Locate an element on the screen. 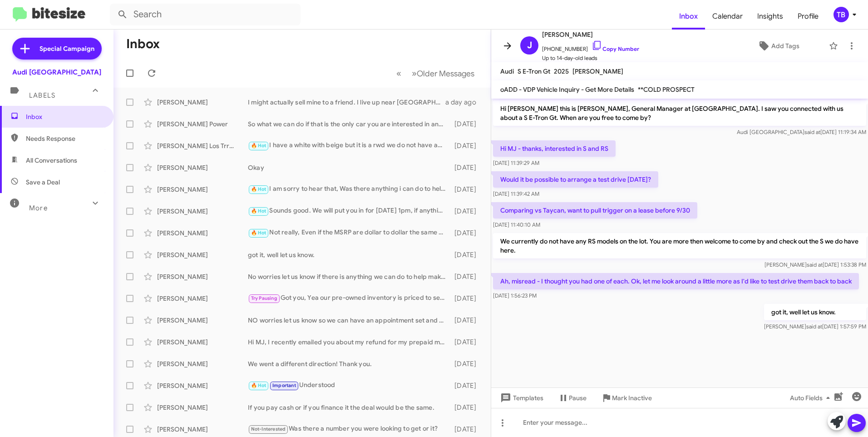 The image size is (868, 437). div: If you pay cash or if you finance it the deal would be the same. is located at coordinates (349, 408).